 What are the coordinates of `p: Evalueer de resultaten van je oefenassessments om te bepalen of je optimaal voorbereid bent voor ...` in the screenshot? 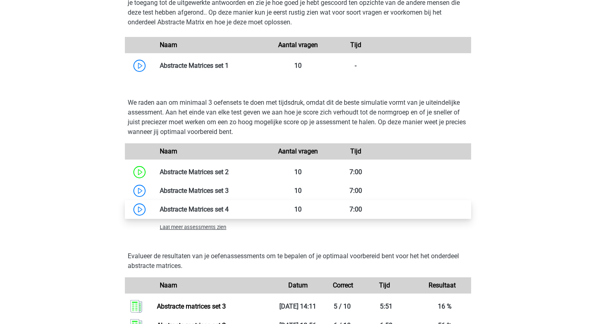 It's located at (298, 261).